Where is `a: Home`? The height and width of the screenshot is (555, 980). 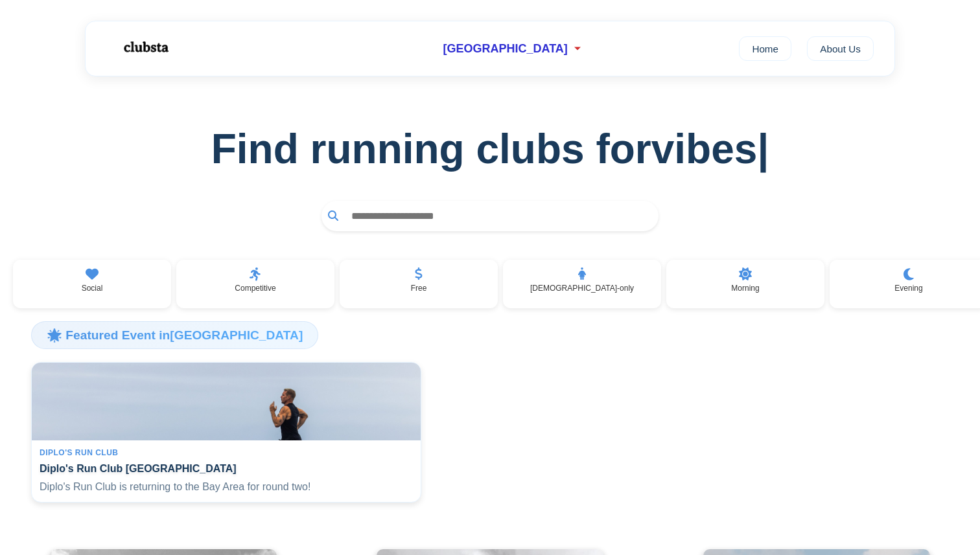
a: Home is located at coordinates (765, 49).